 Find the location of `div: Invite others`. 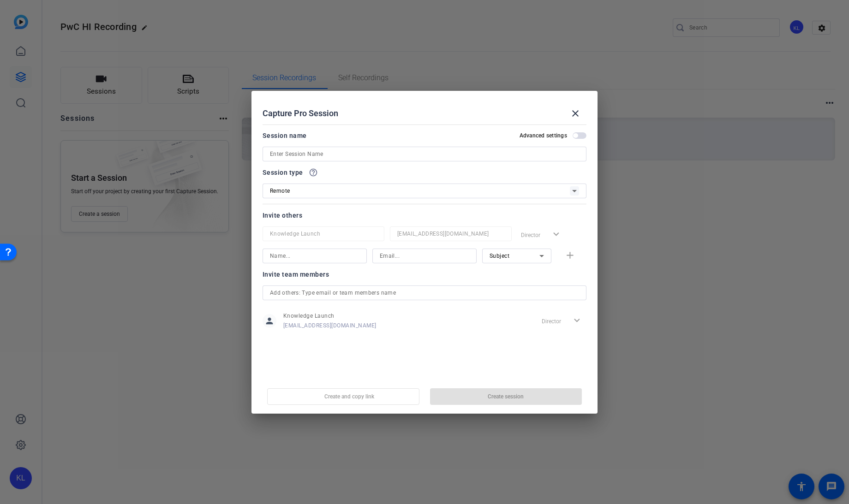

div: Invite others is located at coordinates (424, 216).